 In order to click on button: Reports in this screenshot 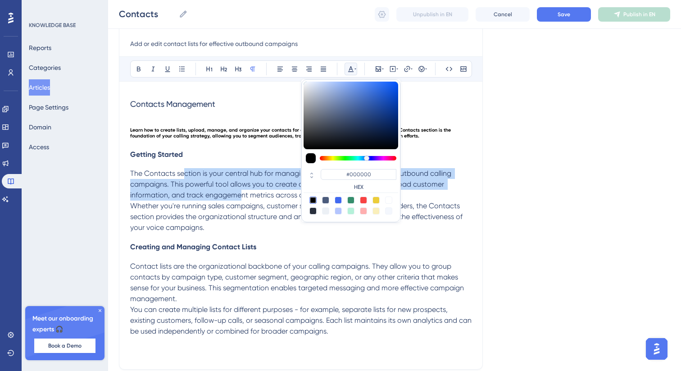, I will do `click(40, 48)`.